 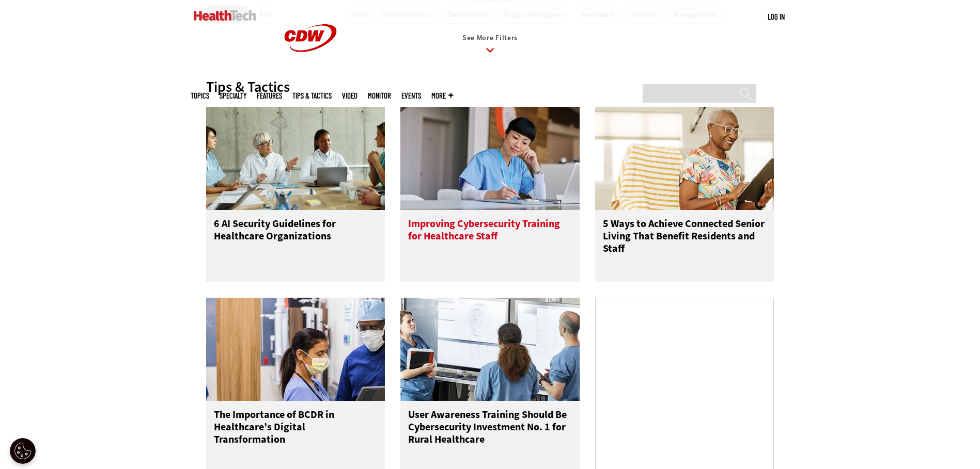 I want to click on a: nurse studying on computer Improving Cybersecurity Training for Healthcare Staff, so click(x=489, y=194).